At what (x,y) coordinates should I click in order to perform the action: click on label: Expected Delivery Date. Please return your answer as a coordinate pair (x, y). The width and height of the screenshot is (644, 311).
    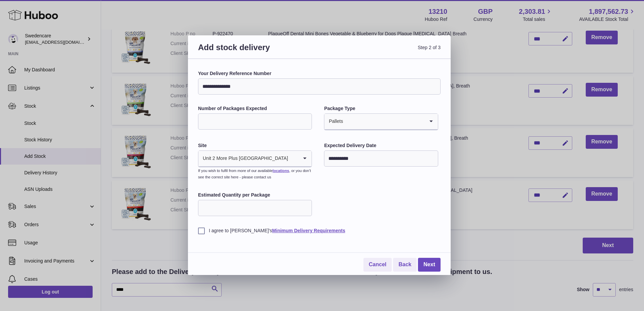
    Looking at the image, I should click on (381, 145).